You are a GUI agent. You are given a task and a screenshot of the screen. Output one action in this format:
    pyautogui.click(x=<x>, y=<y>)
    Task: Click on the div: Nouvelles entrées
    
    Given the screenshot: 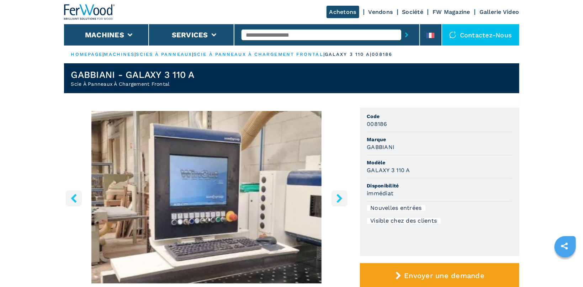 What is the action you would take?
    pyautogui.click(x=396, y=208)
    